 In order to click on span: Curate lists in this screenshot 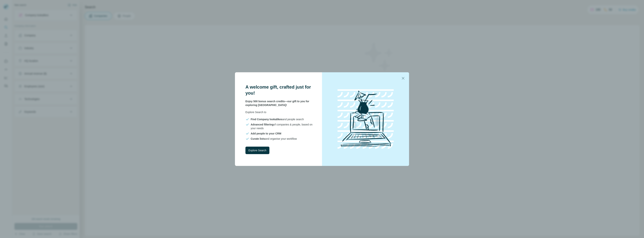, I will do `click(258, 138)`.